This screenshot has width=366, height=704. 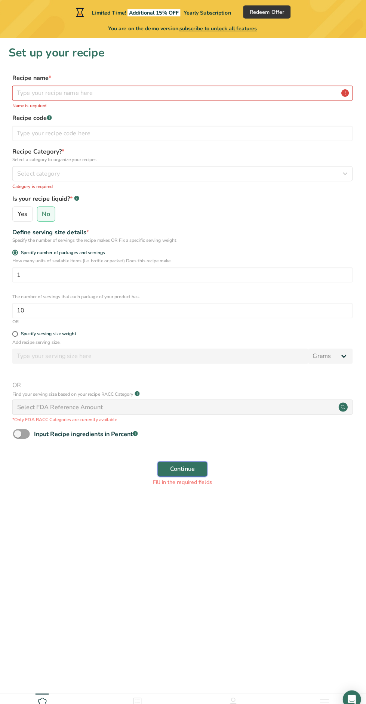 What do you see at coordinates (183, 28) in the screenshot?
I see `span: You are on the demo version,` at bounding box center [183, 28].